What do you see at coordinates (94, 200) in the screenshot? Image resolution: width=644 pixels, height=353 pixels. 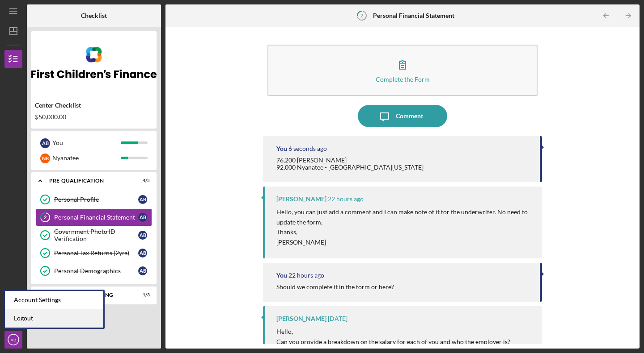 I see `a: Personal ProfileAB` at bounding box center [94, 200].